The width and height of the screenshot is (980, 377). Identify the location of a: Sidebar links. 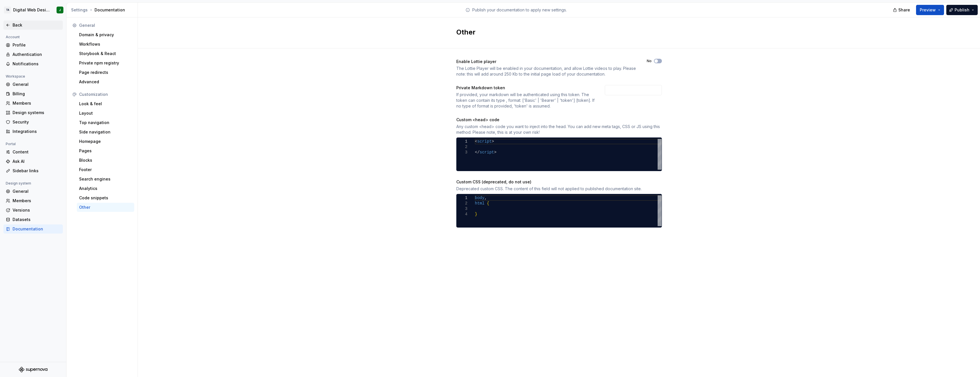
(33, 171).